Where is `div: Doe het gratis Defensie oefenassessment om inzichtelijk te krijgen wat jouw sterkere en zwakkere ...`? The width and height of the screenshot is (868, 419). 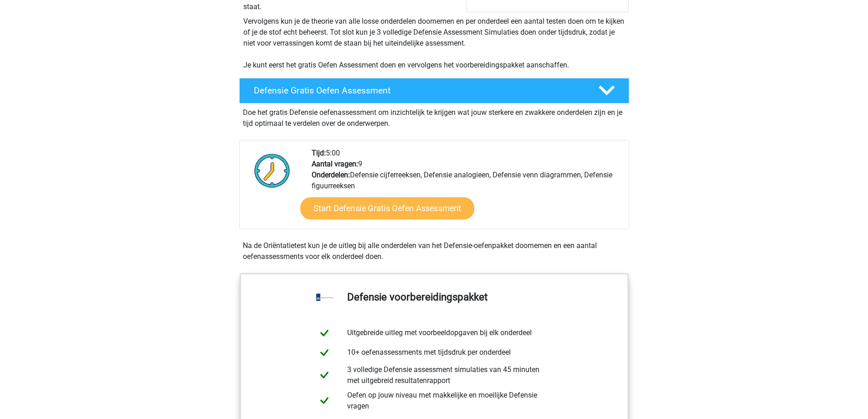
div: Doe het gratis Defensie oefenassessment om inzichtelijk te krijgen wat jouw sterkere en zwakkere ... is located at coordinates (434, 116).